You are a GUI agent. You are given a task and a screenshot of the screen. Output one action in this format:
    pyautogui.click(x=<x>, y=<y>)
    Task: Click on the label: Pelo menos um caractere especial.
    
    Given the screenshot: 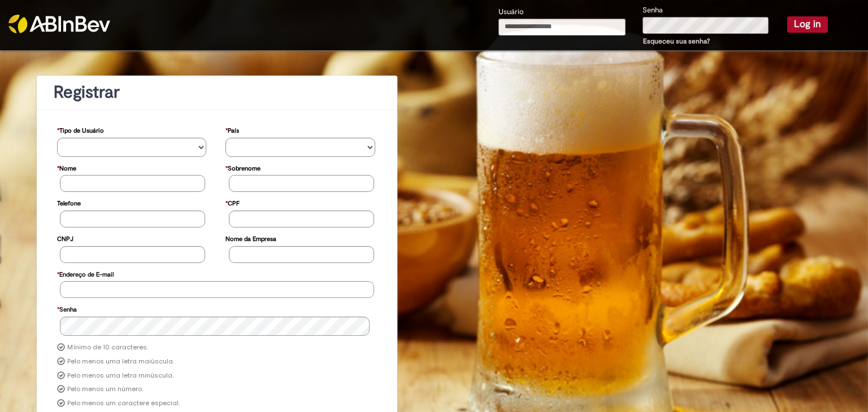 What is the action you would take?
    pyautogui.click(x=123, y=404)
    